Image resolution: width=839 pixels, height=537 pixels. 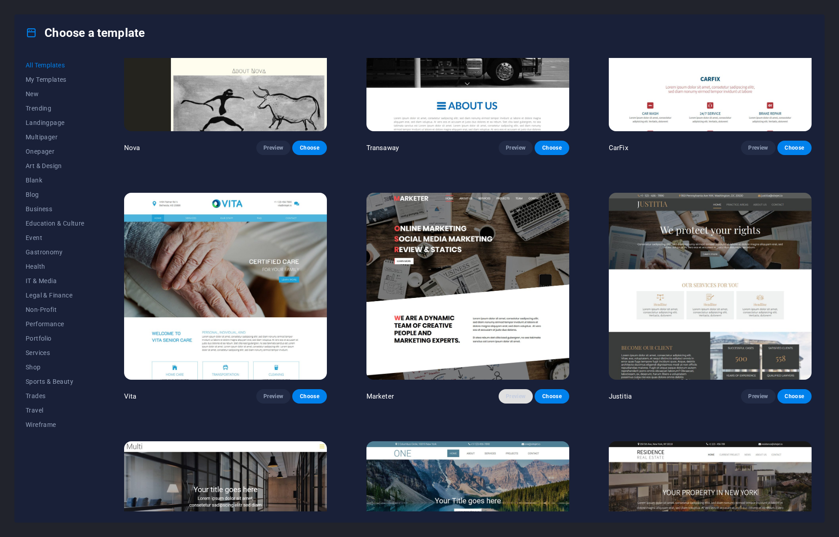 I want to click on p: CarFix, so click(x=618, y=148).